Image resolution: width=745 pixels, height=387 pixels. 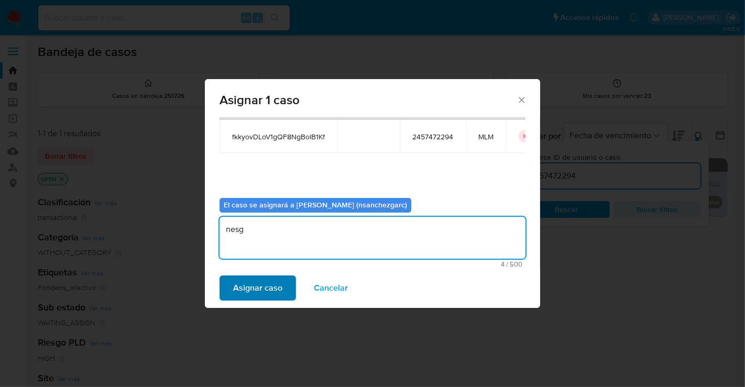 What do you see at coordinates (372, 264) in the screenshot?
I see `span: Máximo 500 caracteres` at bounding box center [372, 264].